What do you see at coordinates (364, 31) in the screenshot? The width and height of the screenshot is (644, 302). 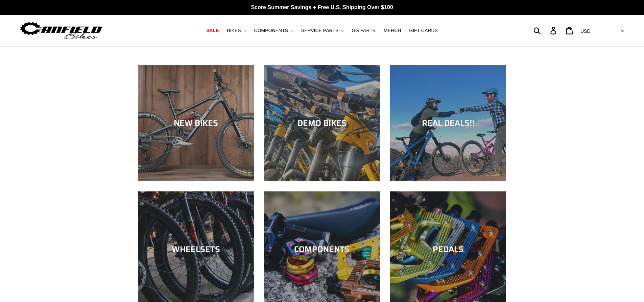 I see `span: GG PARTS` at bounding box center [364, 31].